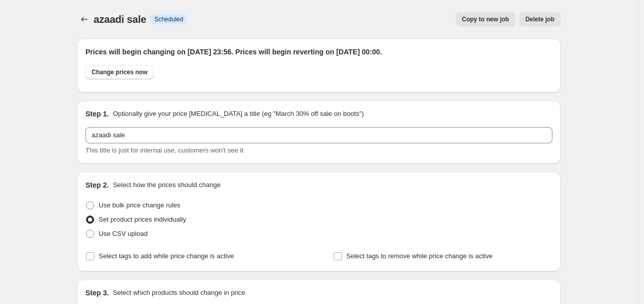 The height and width of the screenshot is (304, 644). I want to click on input: 30% off holiday sale, so click(319, 135).